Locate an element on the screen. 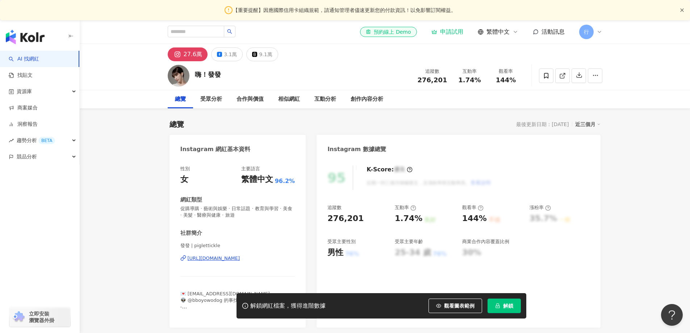  span: 行 is located at coordinates (587, 32).